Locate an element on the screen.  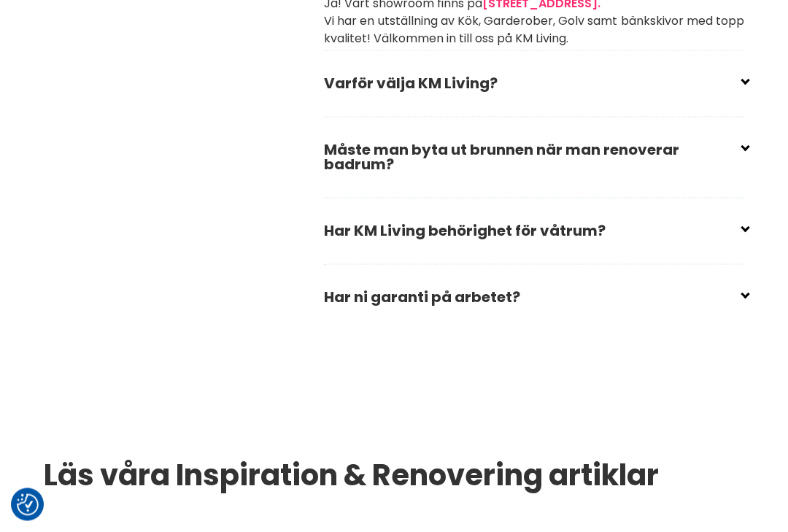
img: Revisit consent button is located at coordinates (27, 505).